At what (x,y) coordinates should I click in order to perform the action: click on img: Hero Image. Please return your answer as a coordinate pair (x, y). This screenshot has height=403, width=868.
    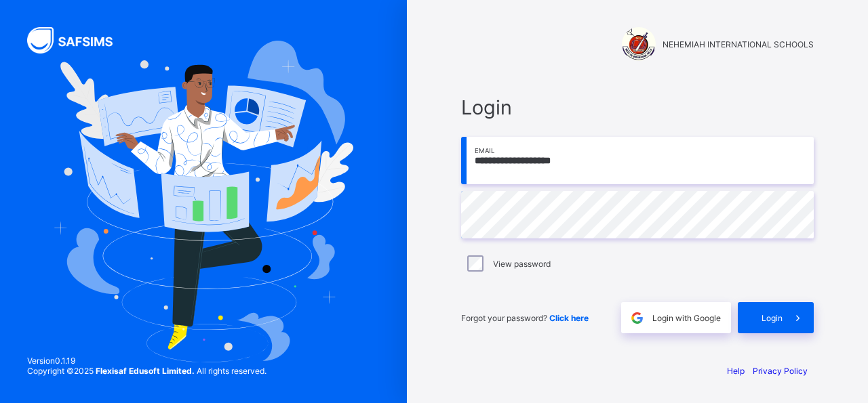
    Looking at the image, I should click on (203, 202).